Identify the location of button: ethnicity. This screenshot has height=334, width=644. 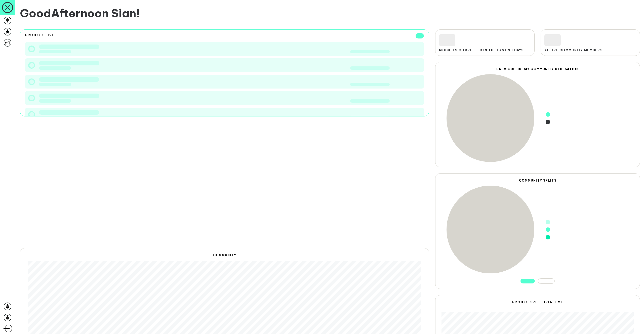
(546, 281).